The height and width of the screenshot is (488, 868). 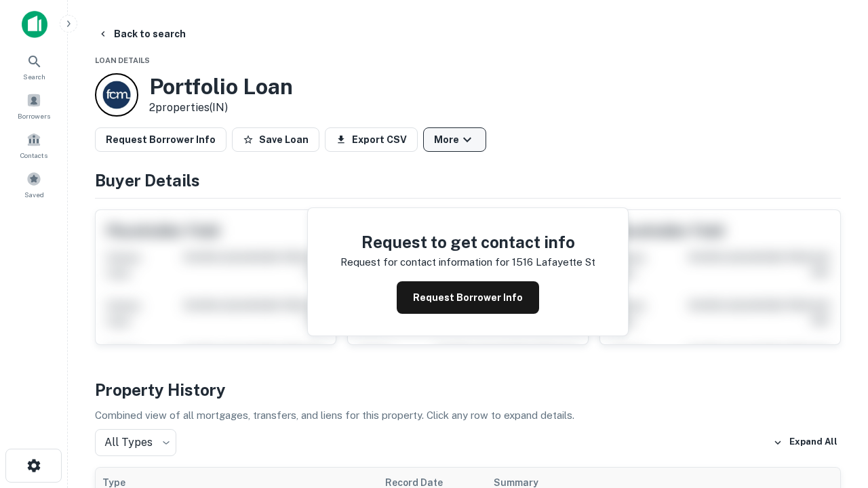 I want to click on button: More, so click(x=454, y=140).